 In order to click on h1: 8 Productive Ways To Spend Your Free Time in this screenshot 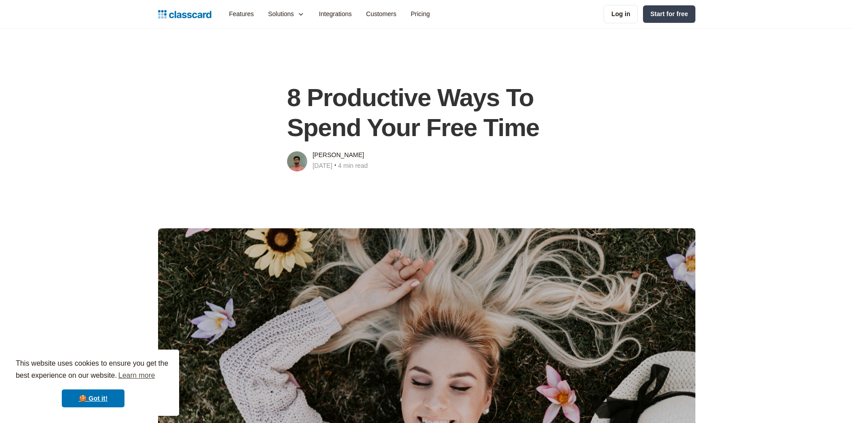, I will do `click(426, 112)`.